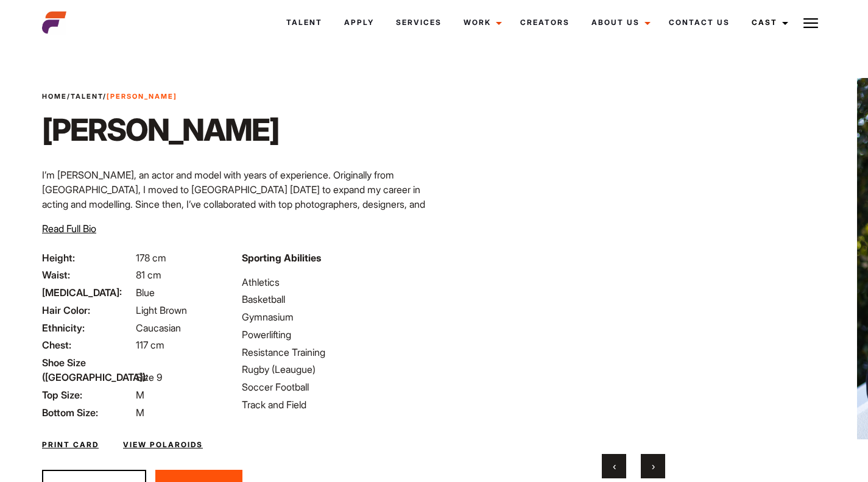 This screenshot has height=482, width=868. Describe the element at coordinates (281, 258) in the screenshot. I see `strong: Sporting Abilities` at that location.